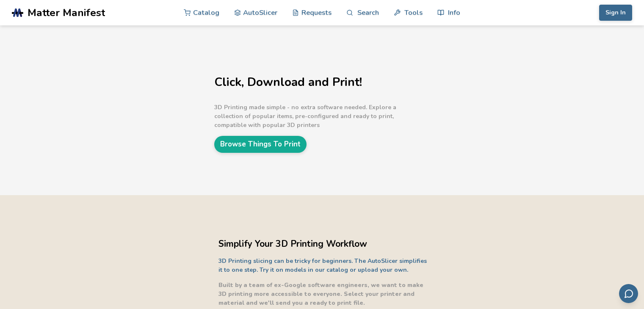  Describe the element at coordinates (629, 294) in the screenshot. I see `button: Send feedback via email` at that location.